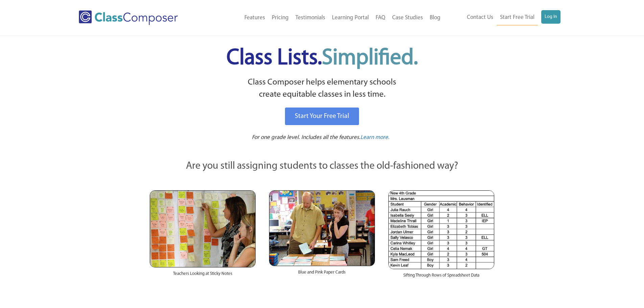 This screenshot has width=644, height=308. What do you see at coordinates (128, 18) in the screenshot?
I see `img: Class Composer` at bounding box center [128, 18].